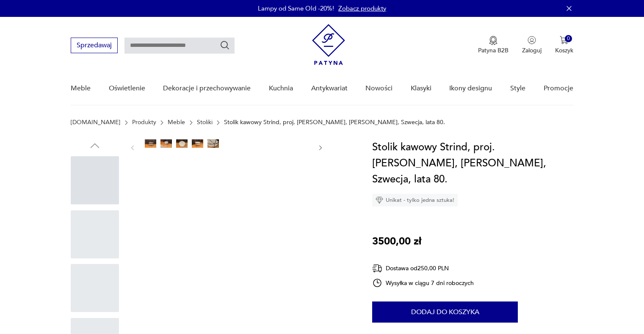  Describe the element at coordinates (563, 45) in the screenshot. I see `button: 0Koszyk` at that location.